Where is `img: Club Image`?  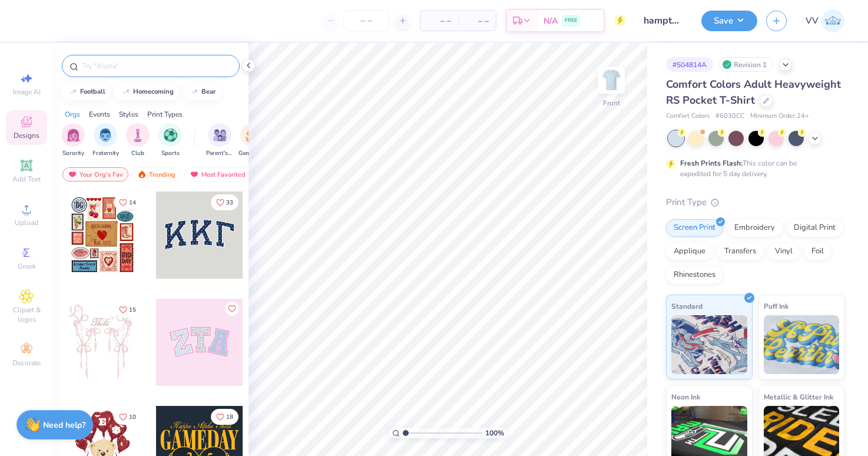 img: Club Image is located at coordinates (138, 135).